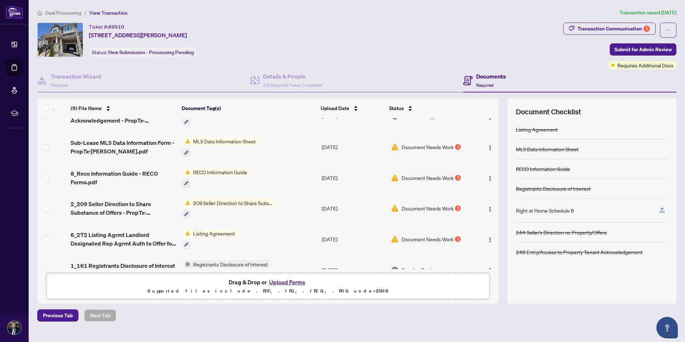 This screenshot has width=685, height=342. Describe the element at coordinates (668, 30) in the screenshot. I see `span: ellipsis` at that location.